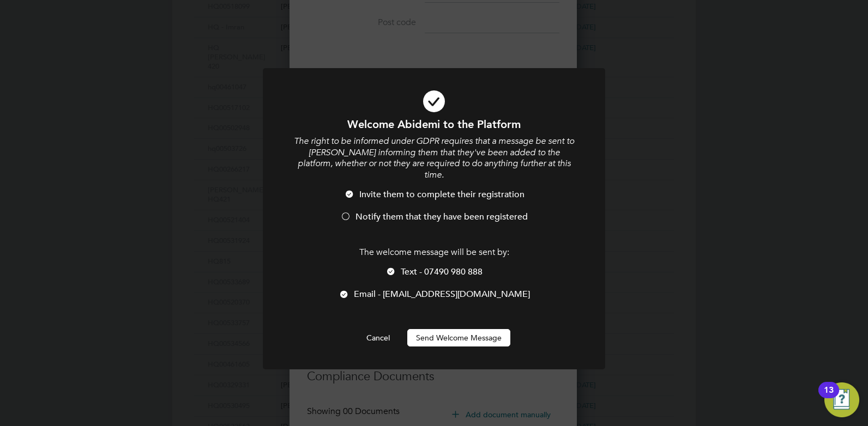 The image size is (868, 426). Describe the element at coordinates (378, 338) in the screenshot. I see `button: Cancel` at that location.